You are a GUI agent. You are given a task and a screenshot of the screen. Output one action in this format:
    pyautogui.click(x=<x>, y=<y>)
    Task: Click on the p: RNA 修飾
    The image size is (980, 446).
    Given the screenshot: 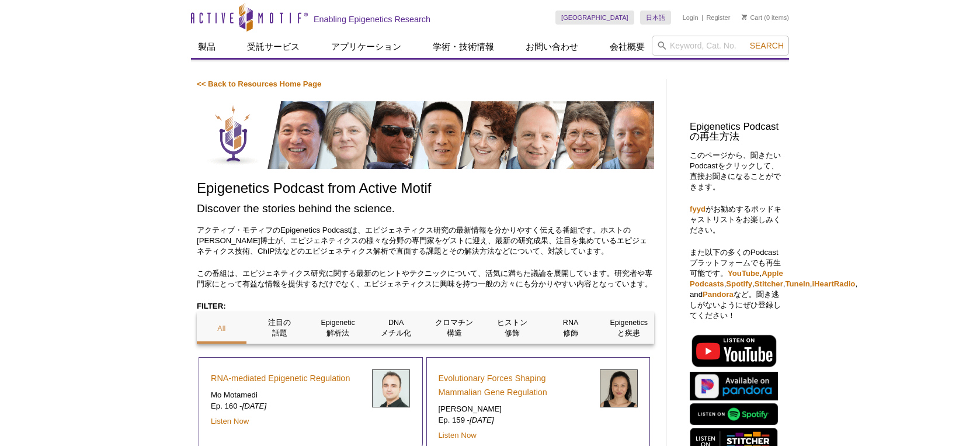 What is the action you would take?
    pyautogui.click(x=571, y=328)
    